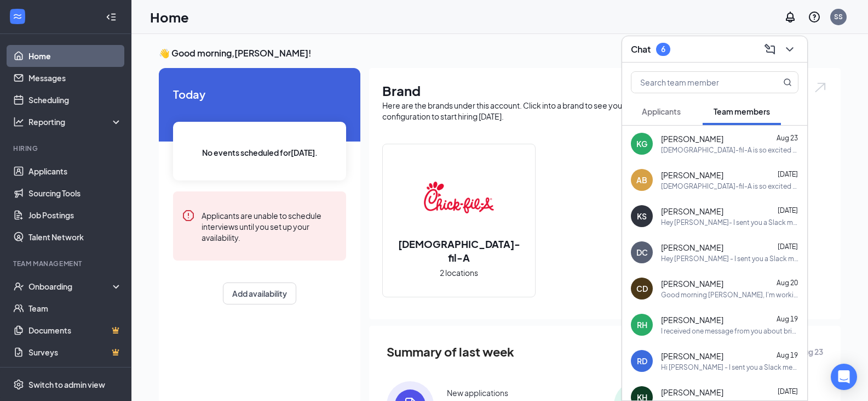 The image size is (868, 401). I want to click on a: Home, so click(75, 56).